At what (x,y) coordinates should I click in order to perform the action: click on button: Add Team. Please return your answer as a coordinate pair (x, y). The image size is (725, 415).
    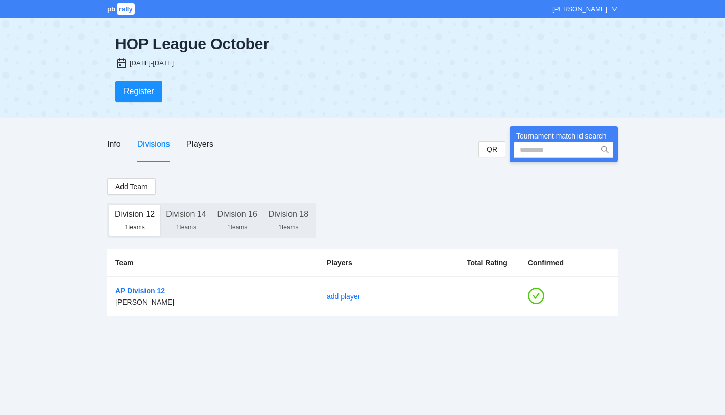
    Looking at the image, I should click on (131, 186).